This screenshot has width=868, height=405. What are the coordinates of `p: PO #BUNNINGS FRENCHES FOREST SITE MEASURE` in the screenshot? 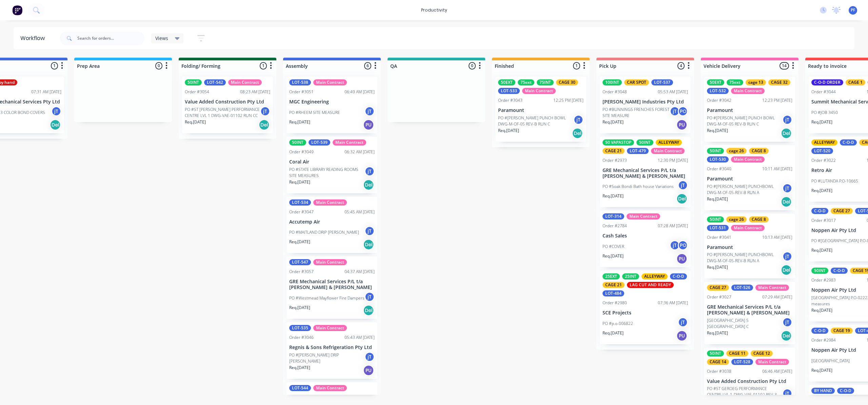 It's located at (636, 112).